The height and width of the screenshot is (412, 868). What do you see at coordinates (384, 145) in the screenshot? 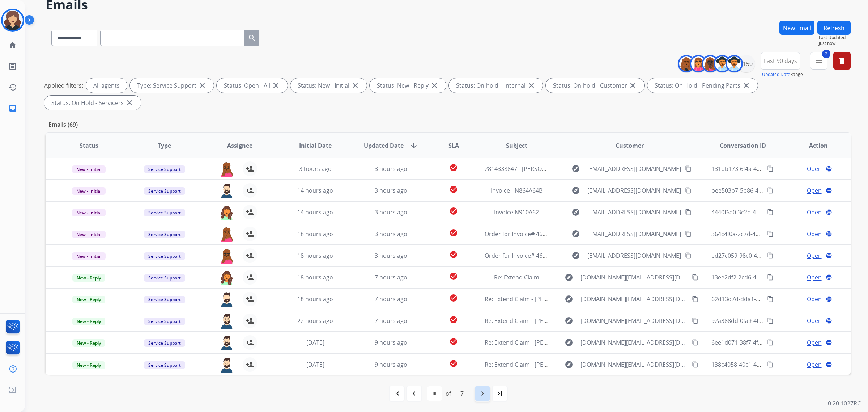
I see `span: Updated Date` at bounding box center [384, 145].